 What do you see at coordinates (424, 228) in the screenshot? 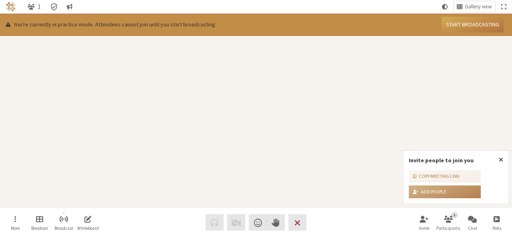
I see `span: Invite` at bounding box center [424, 228].